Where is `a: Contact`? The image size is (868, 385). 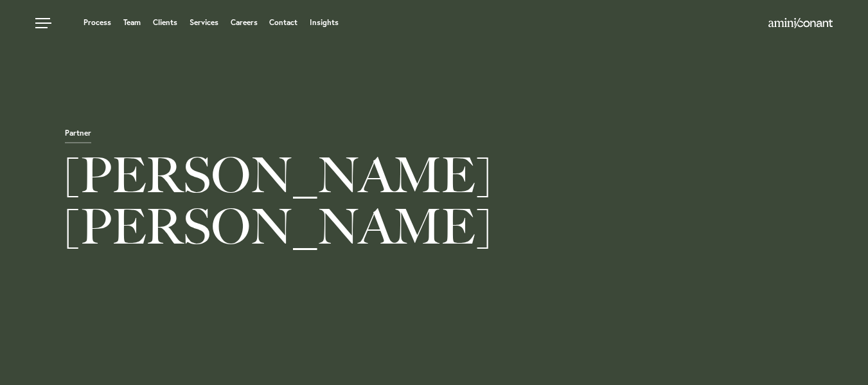 a: Contact is located at coordinates (283, 23).